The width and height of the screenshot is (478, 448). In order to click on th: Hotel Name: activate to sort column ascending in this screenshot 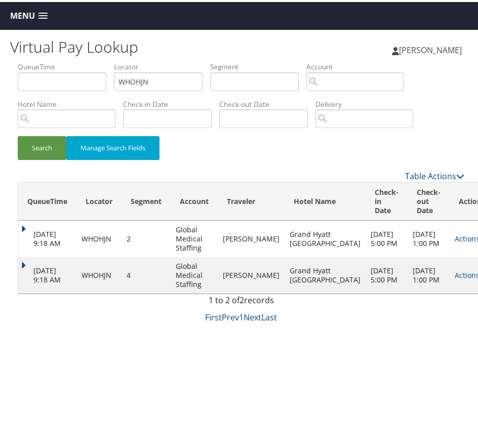, I will do `click(325, 199)`.